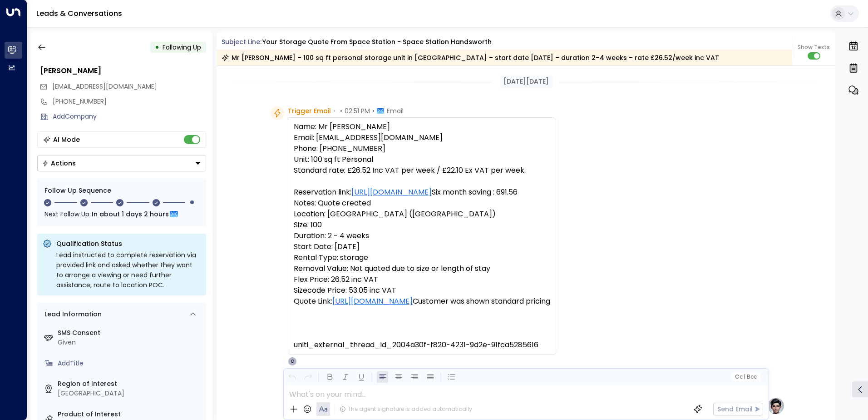 The width and height of the screenshot is (868, 420). I want to click on span: Following Up, so click(181, 48).